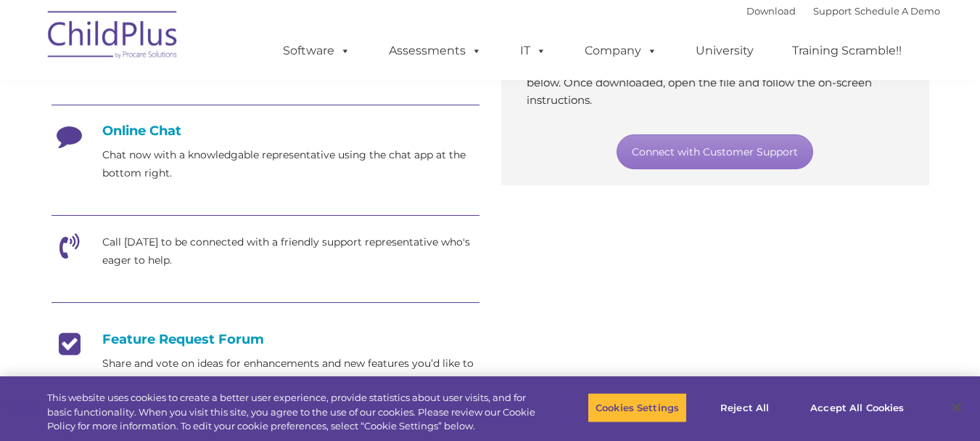  I want to click on a: Support, so click(833, 11).